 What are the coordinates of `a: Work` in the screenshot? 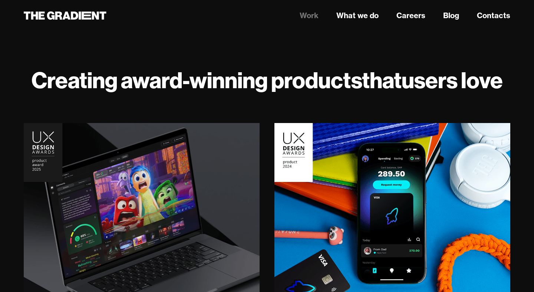 It's located at (309, 16).